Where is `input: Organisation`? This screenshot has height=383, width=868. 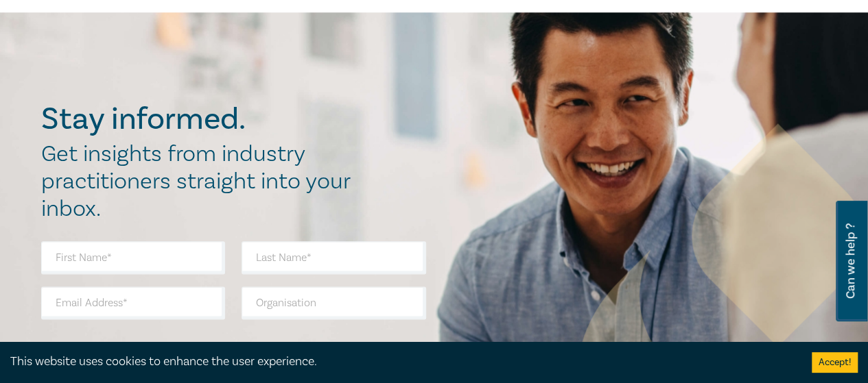
input: Organisation is located at coordinates (334, 303).